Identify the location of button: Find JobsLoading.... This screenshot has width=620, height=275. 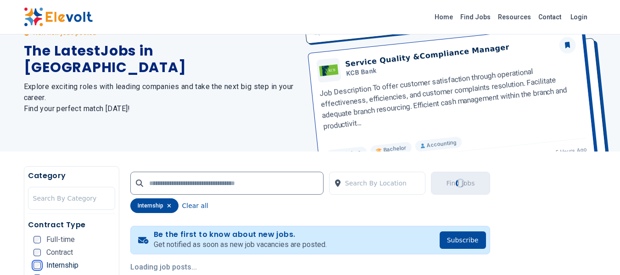
(460, 183).